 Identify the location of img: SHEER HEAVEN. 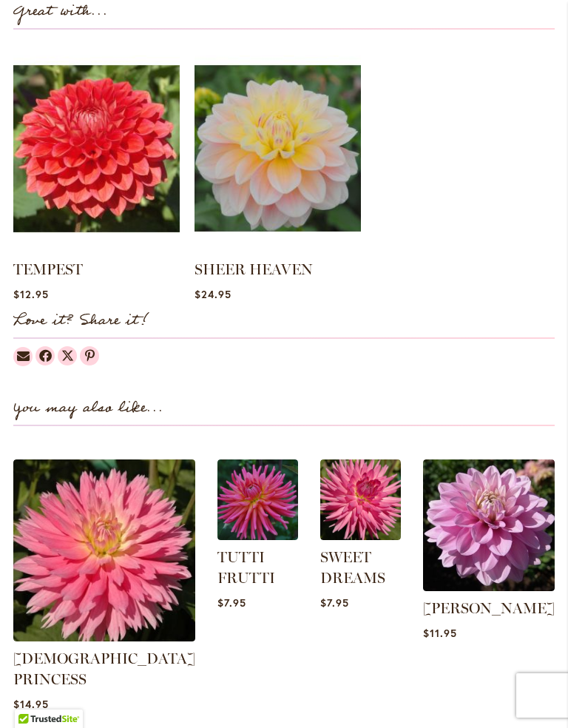
(277, 148).